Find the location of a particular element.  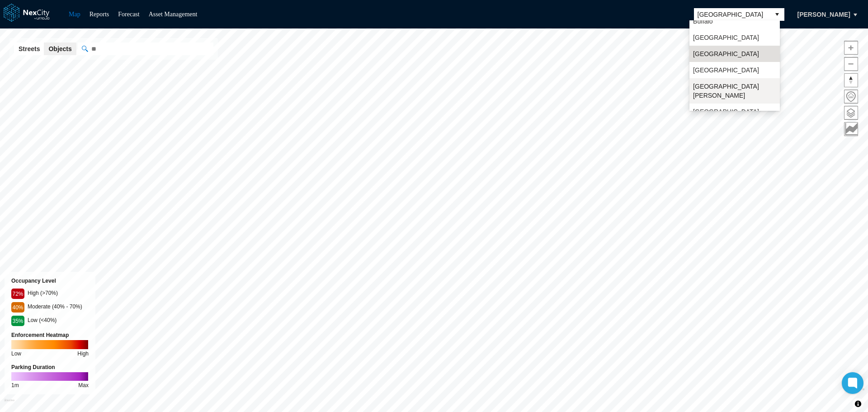

img: duration is located at coordinates (50, 376).